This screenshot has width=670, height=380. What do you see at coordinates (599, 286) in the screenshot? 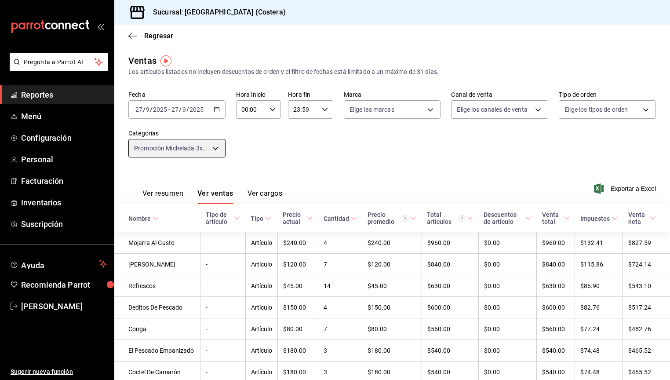
I see `td: $86.90` at bounding box center [599, 286].